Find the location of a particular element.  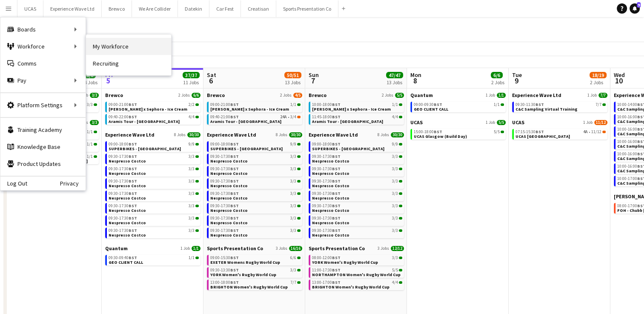

span: 11/12 is located at coordinates (597, 132).